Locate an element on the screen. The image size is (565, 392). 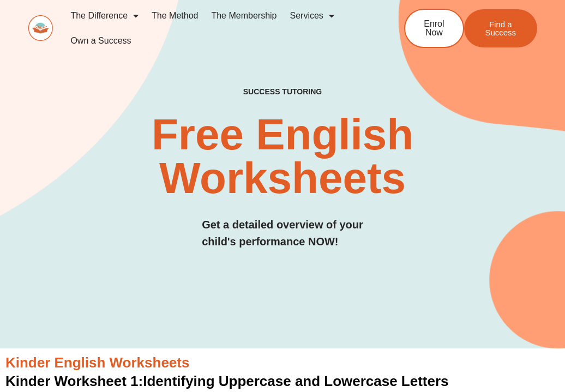
span: Enrol Now is located at coordinates (434, 28).